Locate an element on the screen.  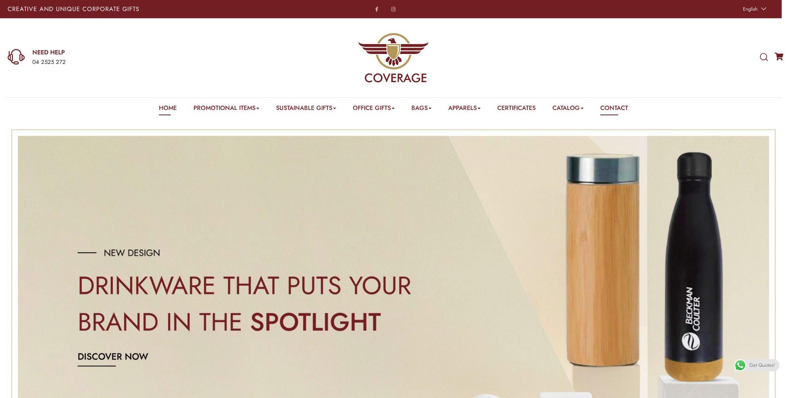
p: Creative and Unique Corporate Gifts is located at coordinates (159, 9).